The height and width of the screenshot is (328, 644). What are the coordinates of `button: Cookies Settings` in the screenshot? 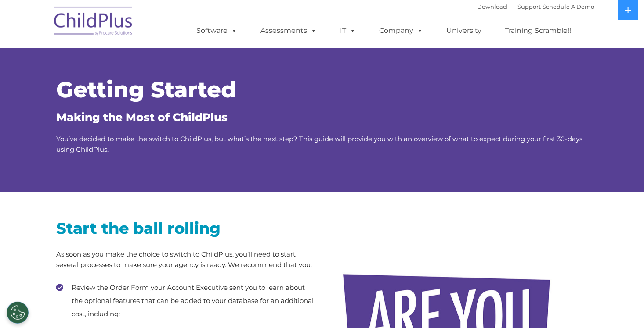 It's located at (18, 313).